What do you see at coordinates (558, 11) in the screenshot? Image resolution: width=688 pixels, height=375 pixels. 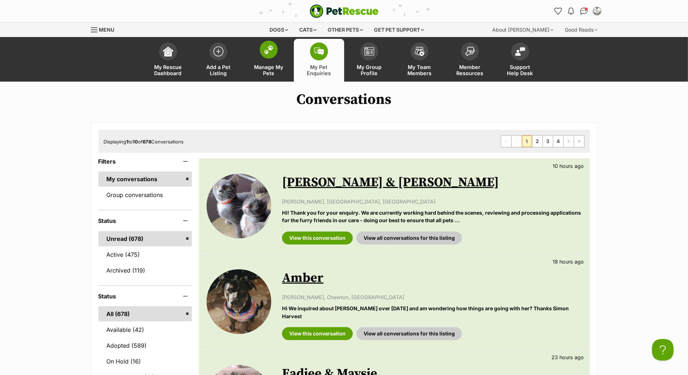 I see `a: Favourites` at bounding box center [558, 11].